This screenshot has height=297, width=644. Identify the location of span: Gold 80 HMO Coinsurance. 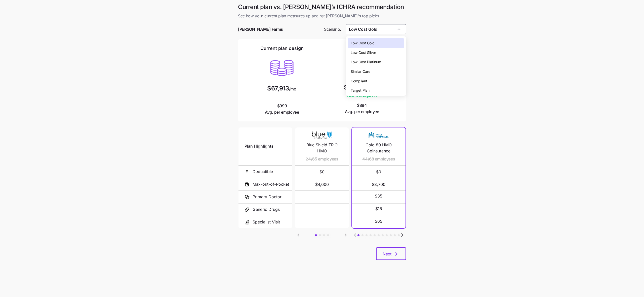
(379, 148).